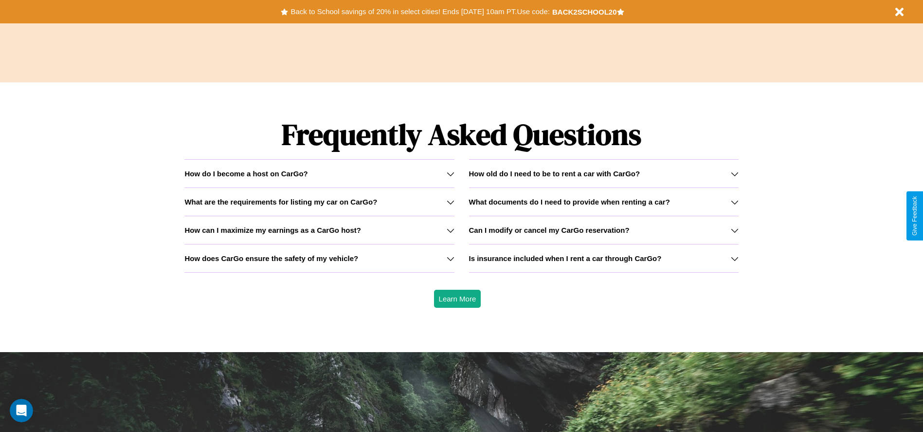 The width and height of the screenshot is (923, 432). I want to click on h3: How does CarGo ensure the safety of my vehicle?, so click(271, 258).